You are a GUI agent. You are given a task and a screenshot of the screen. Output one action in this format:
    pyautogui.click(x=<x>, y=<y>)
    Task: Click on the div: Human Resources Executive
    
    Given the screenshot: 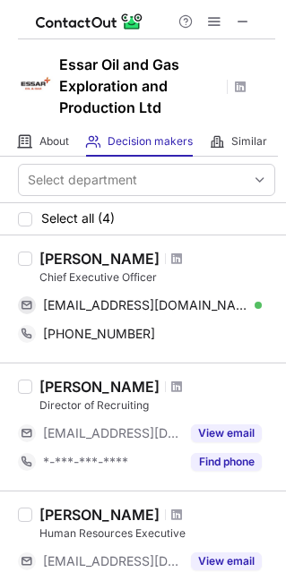 What is the action you would take?
    pyautogui.click(x=157, y=534)
    